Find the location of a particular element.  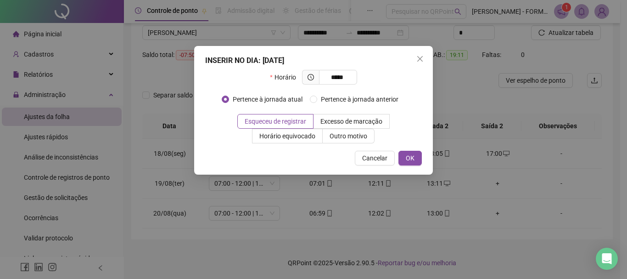

span: Horário equivocado is located at coordinates (287, 136).